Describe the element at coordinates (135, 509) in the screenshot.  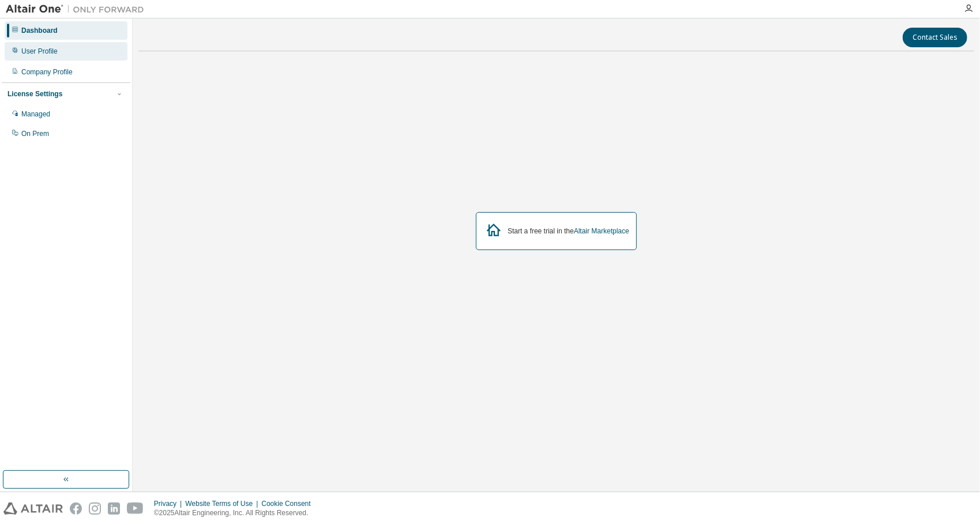
I see `img: youtube.svg` at that location.